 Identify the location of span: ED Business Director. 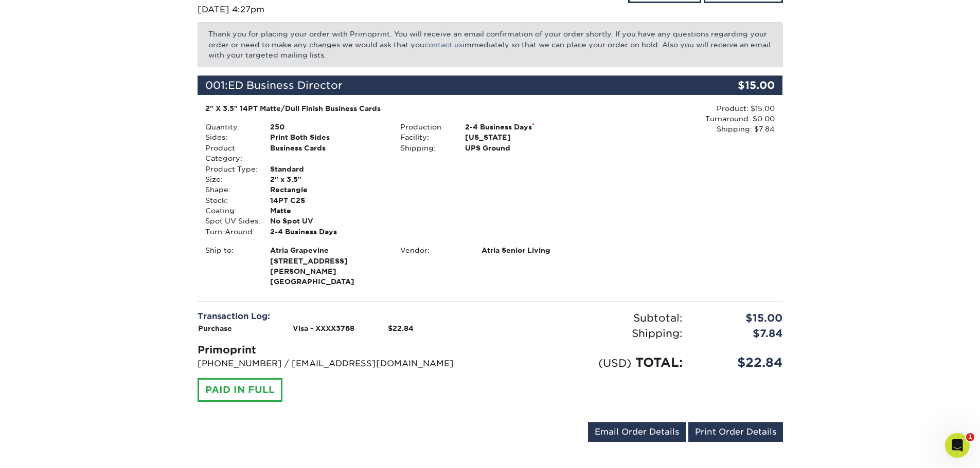
(285, 86).